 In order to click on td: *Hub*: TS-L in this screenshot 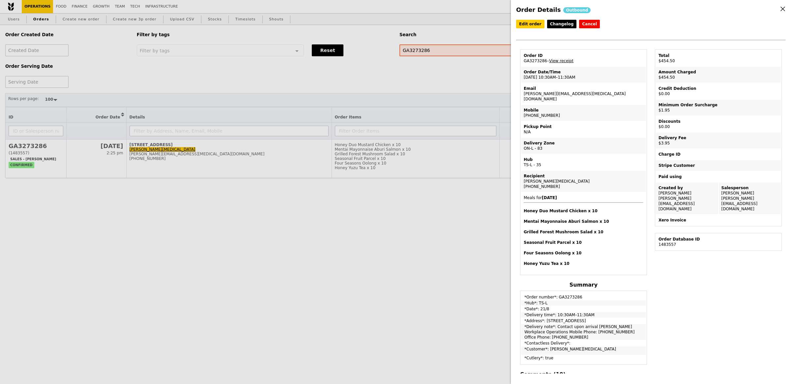, I will do `click(583, 303)`.